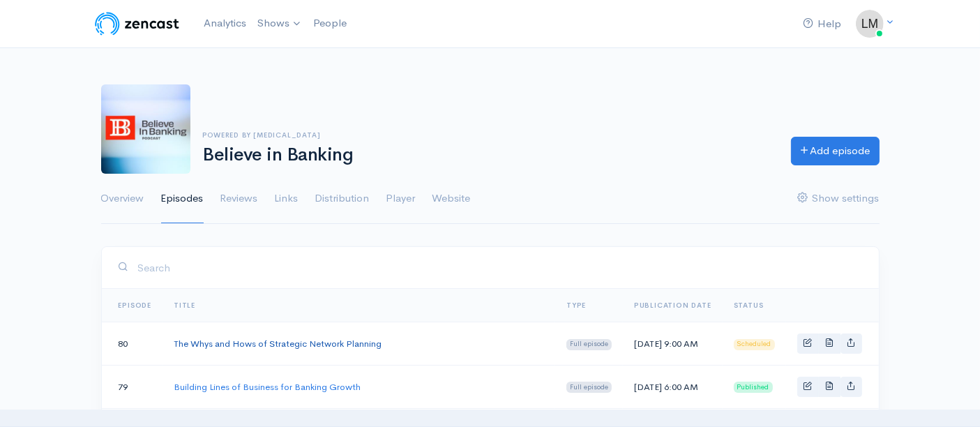  What do you see at coordinates (278, 344) in the screenshot?
I see `a: The Whys and Hows of Strategic Network Planning` at bounding box center [278, 344].